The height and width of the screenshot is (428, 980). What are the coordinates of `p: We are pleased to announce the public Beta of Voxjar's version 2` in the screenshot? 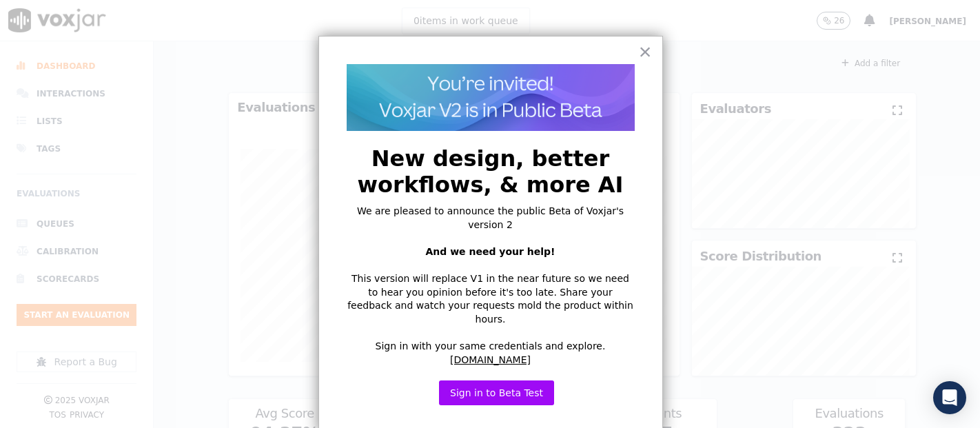 It's located at (491, 218).